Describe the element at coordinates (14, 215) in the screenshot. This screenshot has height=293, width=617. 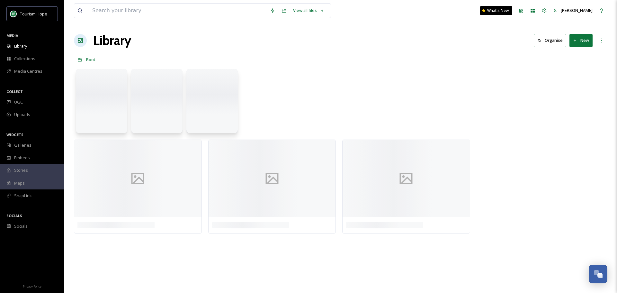
I see `span: SOCIALS` at that location.